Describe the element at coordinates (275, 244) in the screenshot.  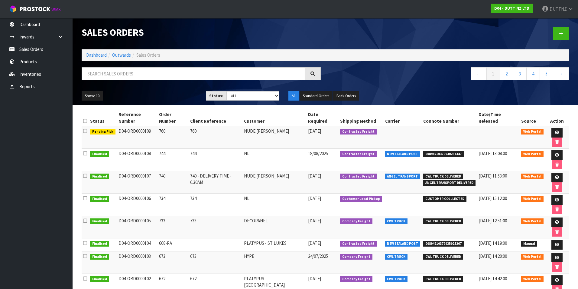
I see `td: PLATYPUS - ST LUKES` at that location.